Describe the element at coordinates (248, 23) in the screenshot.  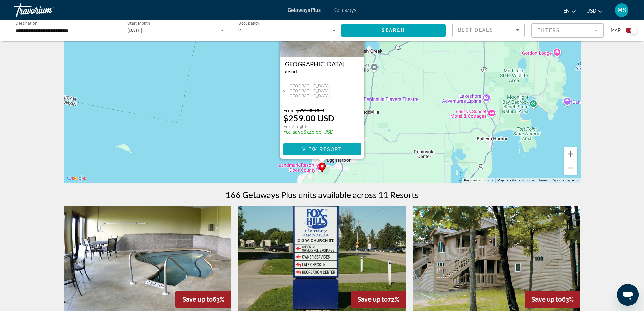
I see `span: Occupancy` at that location.